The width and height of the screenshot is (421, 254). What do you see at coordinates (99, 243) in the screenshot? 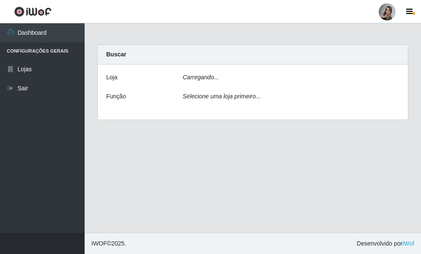
I see `span: IWOF` at bounding box center [99, 243].